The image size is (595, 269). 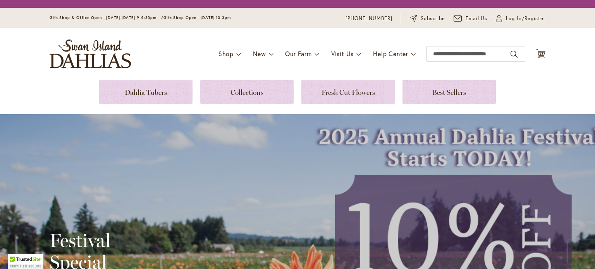 What do you see at coordinates (90, 54) in the screenshot?
I see `a: store logo` at bounding box center [90, 54].